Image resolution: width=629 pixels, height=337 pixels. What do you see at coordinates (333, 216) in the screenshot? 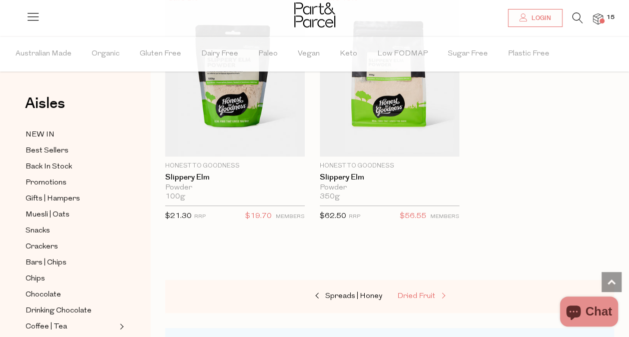
I see `span: $62.50` at bounding box center [333, 216].